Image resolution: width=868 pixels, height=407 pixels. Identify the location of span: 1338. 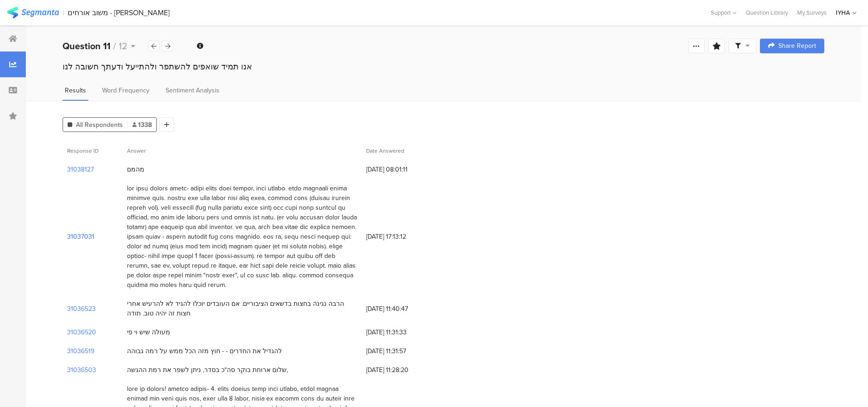
(142, 125).